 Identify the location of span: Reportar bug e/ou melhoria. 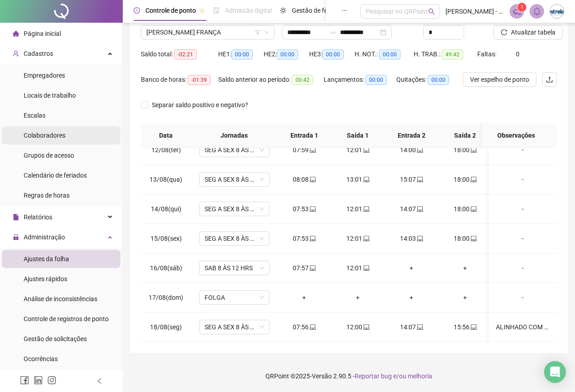
(393, 376).